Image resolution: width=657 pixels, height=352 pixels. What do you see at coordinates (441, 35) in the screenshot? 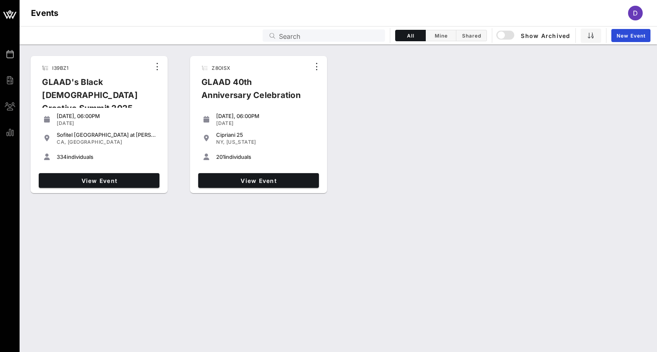
I see `button: Mine` at bounding box center [441, 35].